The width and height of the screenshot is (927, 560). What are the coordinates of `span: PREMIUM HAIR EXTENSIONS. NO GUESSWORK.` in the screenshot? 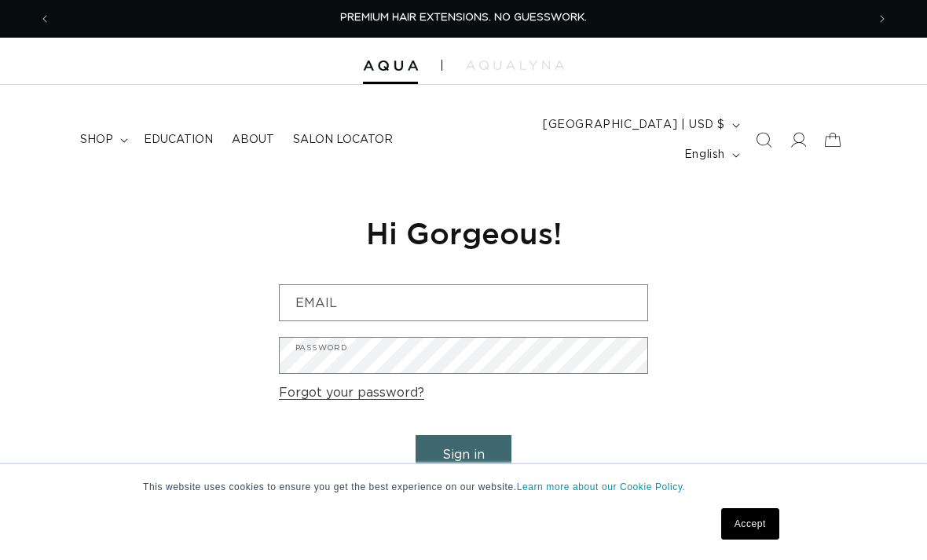 It's located at (464, 18).